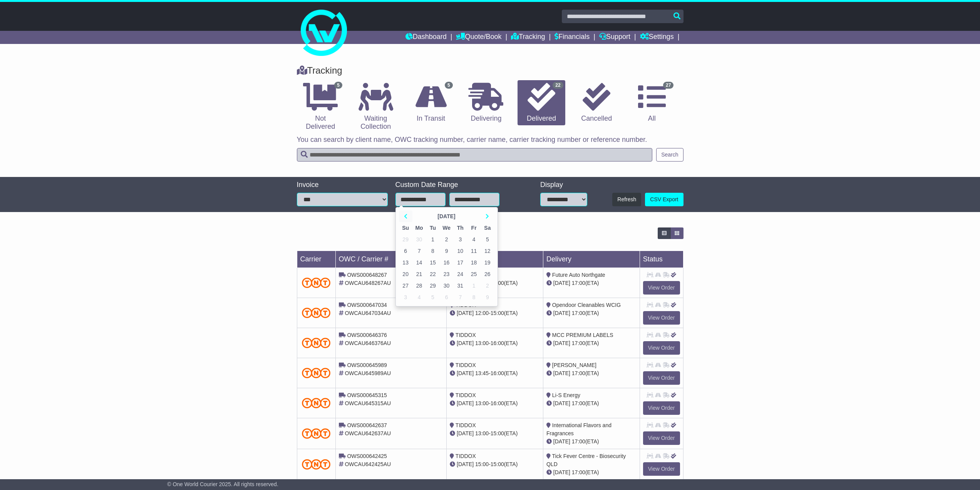 The image size is (980, 490). What do you see at coordinates (376, 107) in the screenshot?
I see `a: Waiting Collection` at bounding box center [376, 107].